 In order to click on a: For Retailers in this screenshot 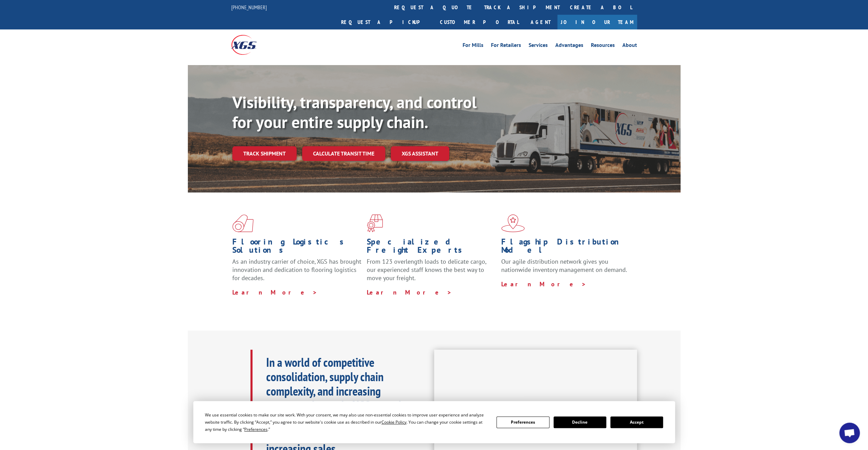, I will do `click(506, 46)`.